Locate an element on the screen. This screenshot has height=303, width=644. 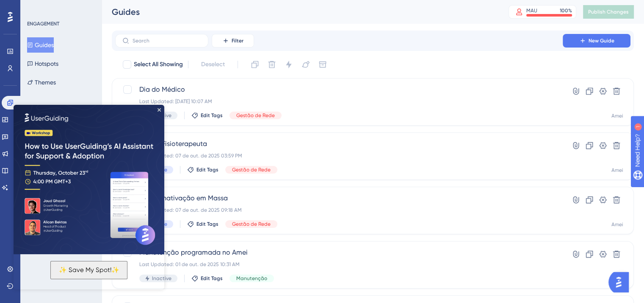
span: Dia do Médico is located at coordinates (339, 89).